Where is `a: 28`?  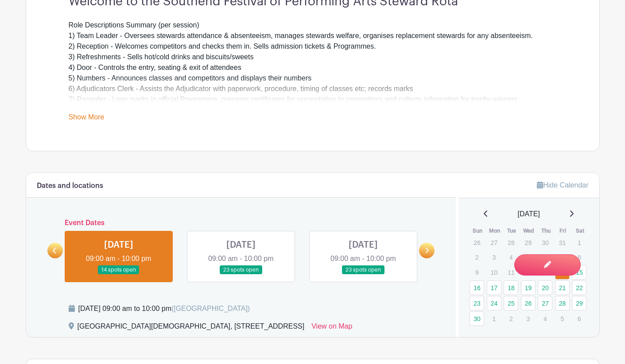
a: 28 is located at coordinates (562, 303).